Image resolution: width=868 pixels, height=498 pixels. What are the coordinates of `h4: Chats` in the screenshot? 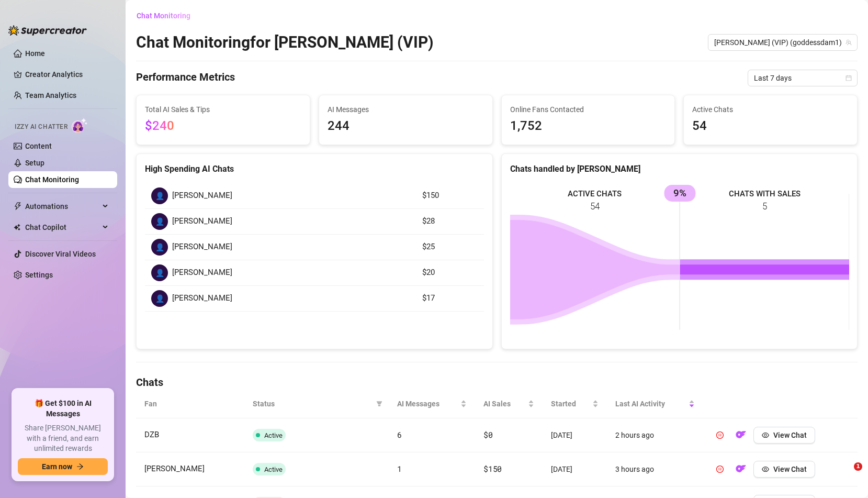 It's located at (497, 382).